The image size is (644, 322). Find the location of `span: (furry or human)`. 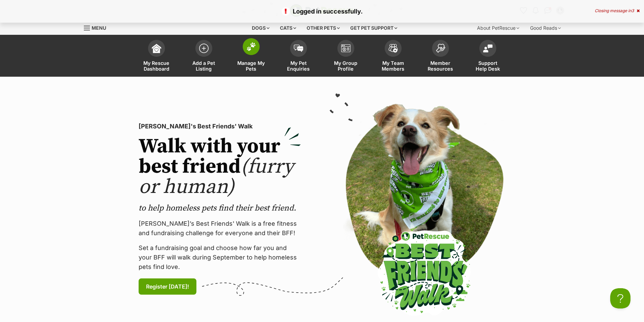

span: (furry or human) is located at coordinates (216, 177).